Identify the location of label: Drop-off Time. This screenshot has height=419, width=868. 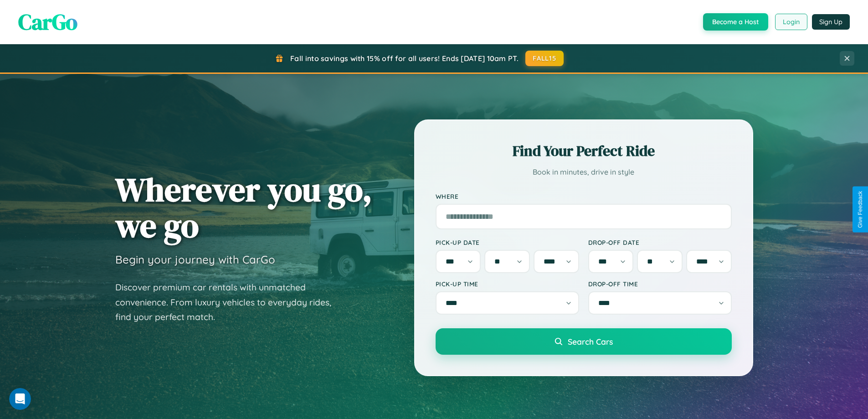
(660, 283).